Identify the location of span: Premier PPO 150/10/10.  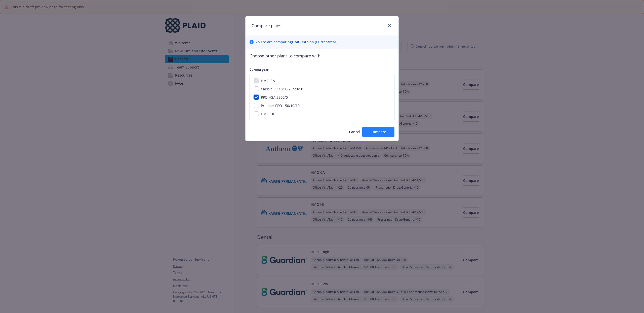
(280, 106).